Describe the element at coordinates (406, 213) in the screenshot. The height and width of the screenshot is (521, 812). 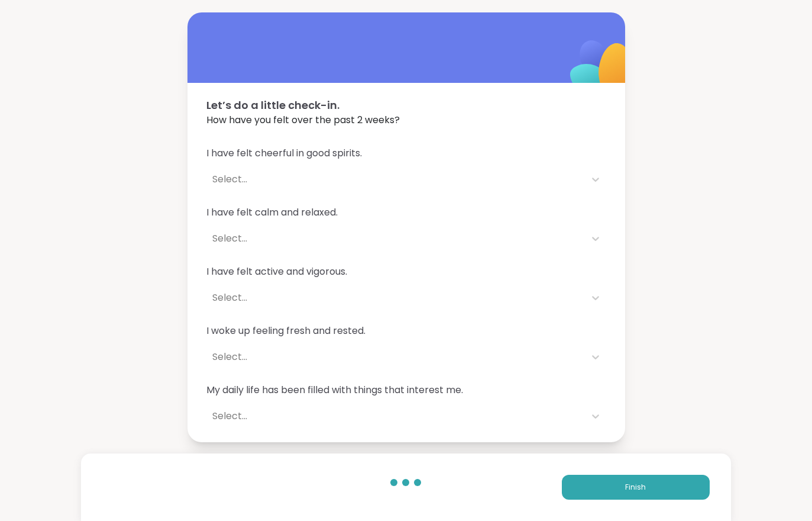
I see `span: I have felt calm and relaxed.` at that location.